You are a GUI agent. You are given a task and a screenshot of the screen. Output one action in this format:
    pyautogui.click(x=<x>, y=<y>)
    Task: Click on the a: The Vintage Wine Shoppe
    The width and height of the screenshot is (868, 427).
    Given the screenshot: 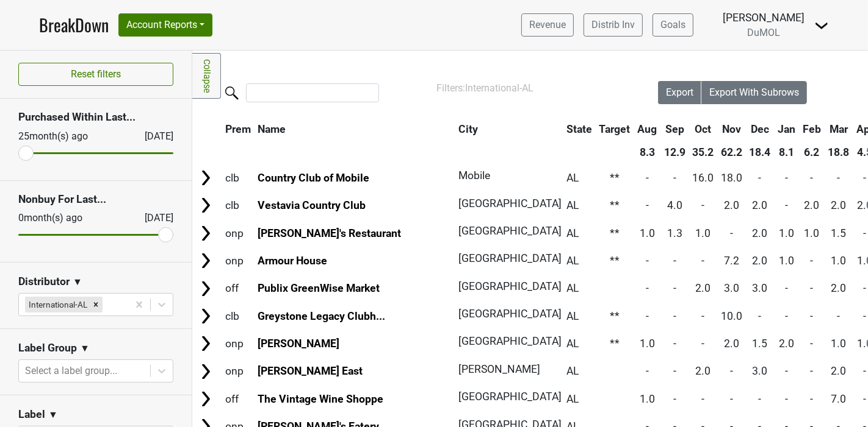 What is the action you would take?
    pyautogui.click(x=320, y=399)
    